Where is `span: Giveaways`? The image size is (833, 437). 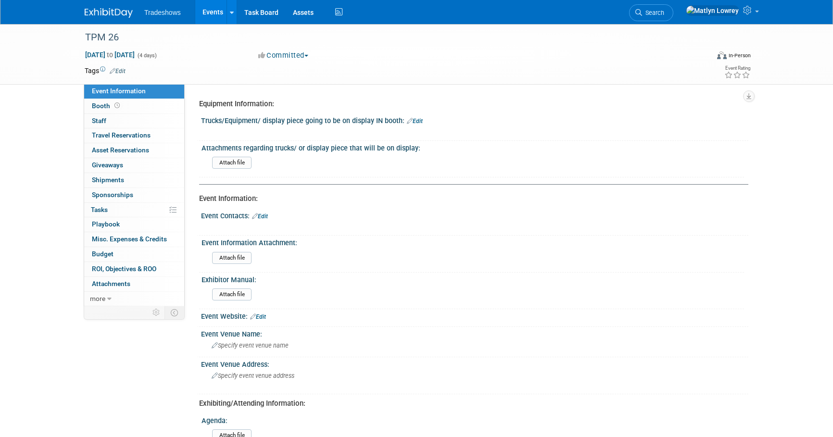 span: Giveaways is located at coordinates (107, 165).